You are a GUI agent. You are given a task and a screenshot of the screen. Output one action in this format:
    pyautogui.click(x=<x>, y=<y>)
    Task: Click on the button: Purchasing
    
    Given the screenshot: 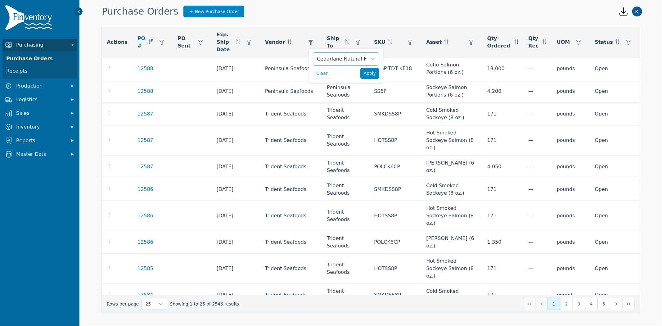 What is the action you would take?
    pyautogui.click(x=40, y=45)
    